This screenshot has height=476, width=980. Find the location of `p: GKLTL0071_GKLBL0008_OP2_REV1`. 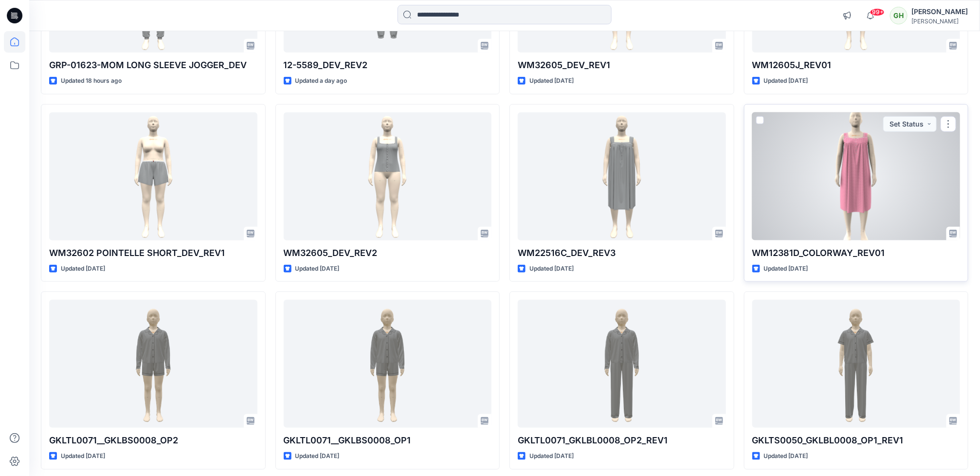

p: GKLTL0071_GKLBL0008_OP2_REV1 is located at coordinates (622, 440).